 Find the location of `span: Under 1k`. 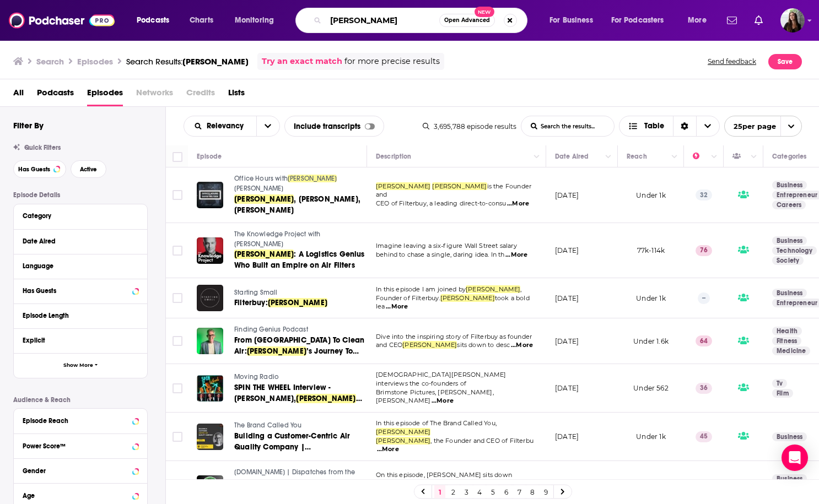

span: Under 1k is located at coordinates (651, 195).